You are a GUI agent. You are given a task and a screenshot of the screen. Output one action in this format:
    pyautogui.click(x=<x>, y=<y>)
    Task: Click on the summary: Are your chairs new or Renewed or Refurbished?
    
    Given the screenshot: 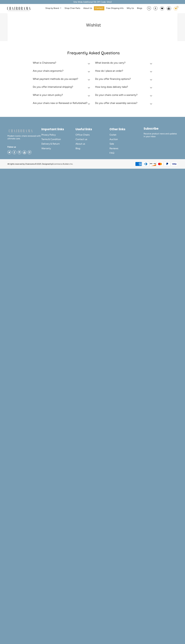 What is the action you would take?
    pyautogui.click(x=62, y=103)
    